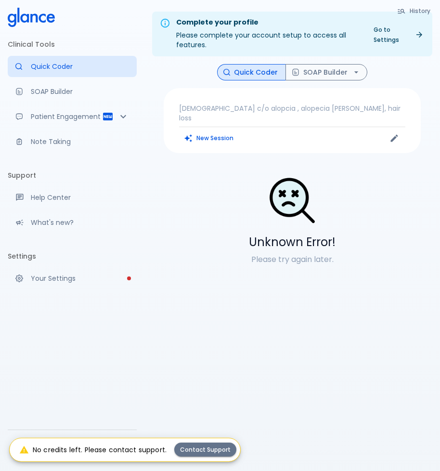 The height and width of the screenshot is (471, 440). Describe the element at coordinates (72, 92) in the screenshot. I see `a: Docugen: Compose a clinical documentation in seconds` at that location.